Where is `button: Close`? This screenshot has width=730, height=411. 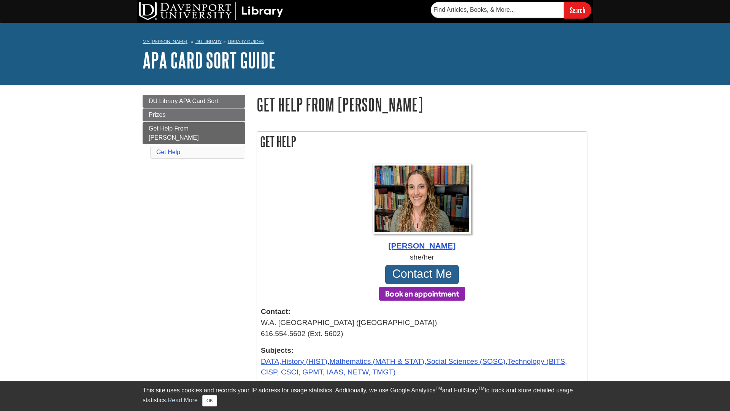
button: Close is located at coordinates (210, 400).